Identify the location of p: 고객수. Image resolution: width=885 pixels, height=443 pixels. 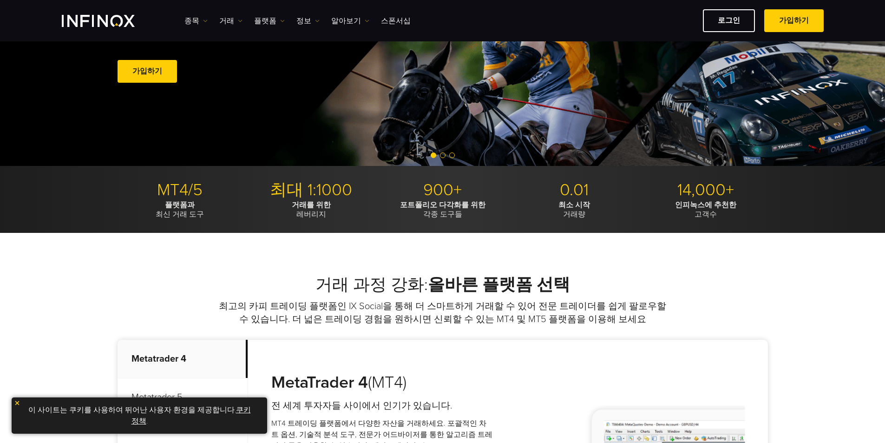
(706, 210).